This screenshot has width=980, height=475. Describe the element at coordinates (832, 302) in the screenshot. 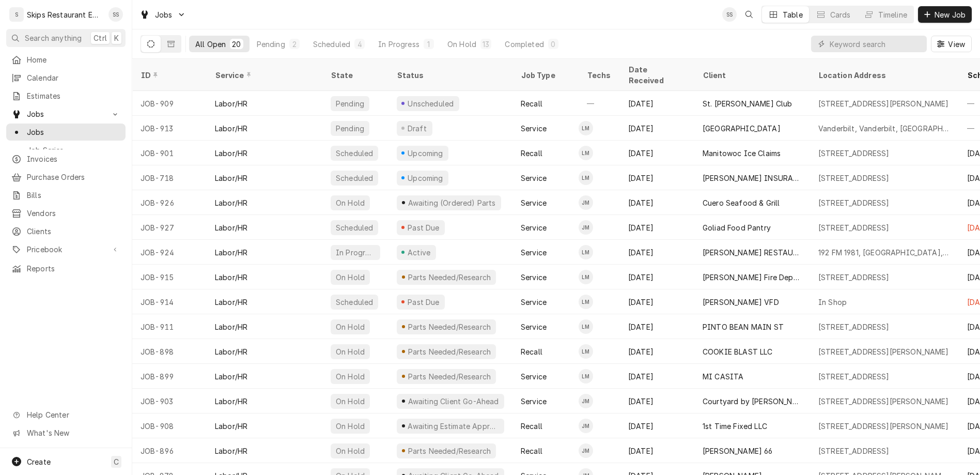

I see `div: In Shop` at that location.